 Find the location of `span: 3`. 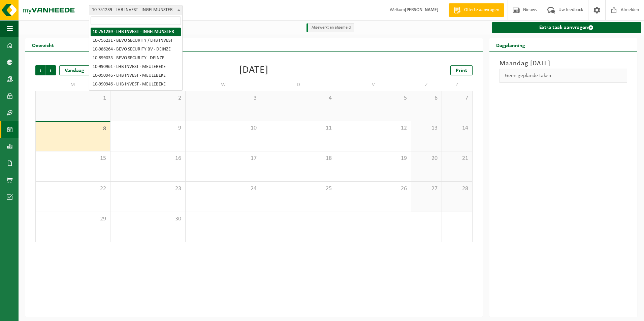

span: 3 is located at coordinates (223, 98).